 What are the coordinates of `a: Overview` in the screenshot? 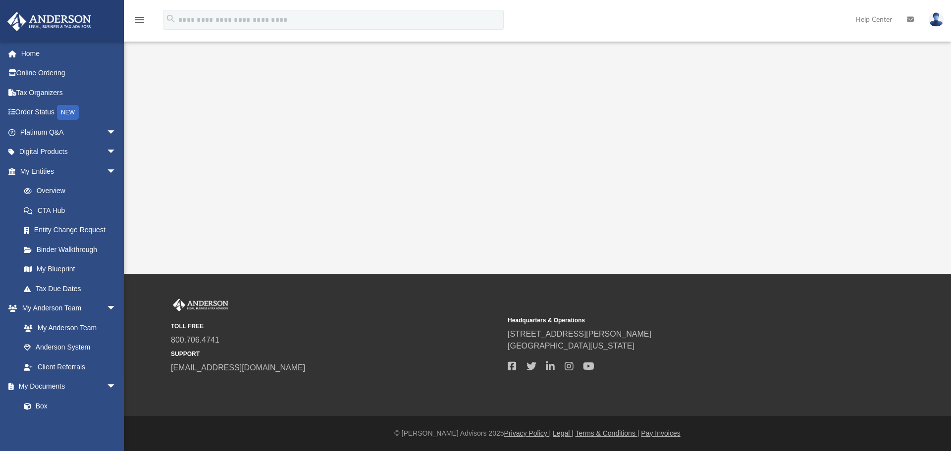 It's located at (72, 191).